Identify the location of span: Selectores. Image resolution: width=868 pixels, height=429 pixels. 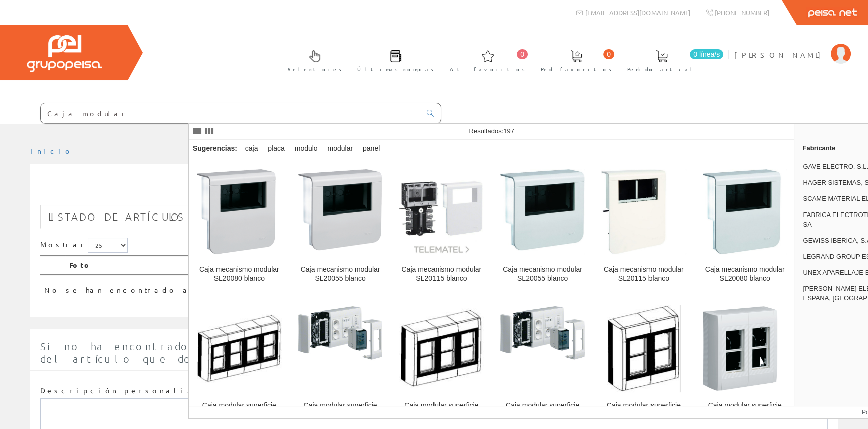
(315, 69).